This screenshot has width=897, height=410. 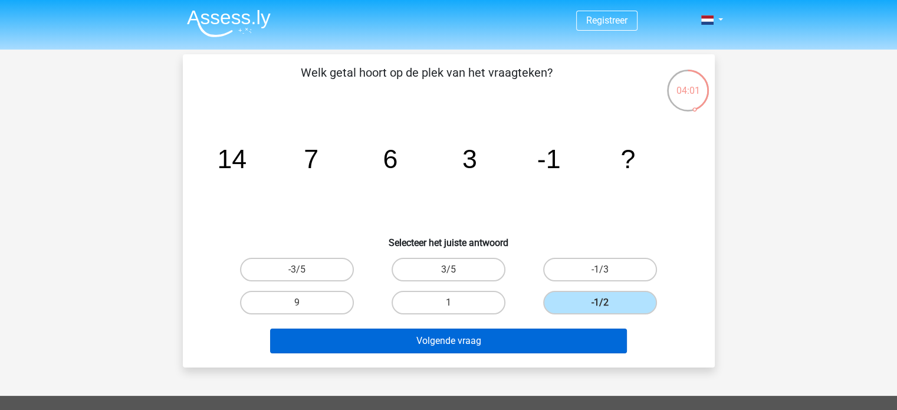 What do you see at coordinates (449, 238) in the screenshot?
I see `h6: Selecteer het juiste antwoord` at bounding box center [449, 238].